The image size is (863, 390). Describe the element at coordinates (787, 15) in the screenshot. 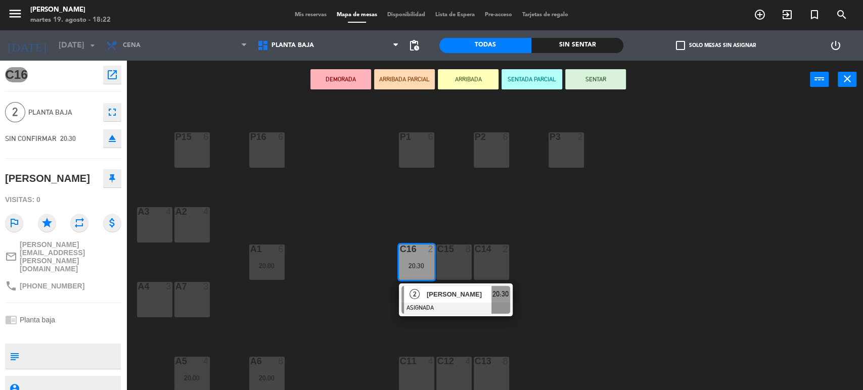

I see `i: exit_to_app` at that location.